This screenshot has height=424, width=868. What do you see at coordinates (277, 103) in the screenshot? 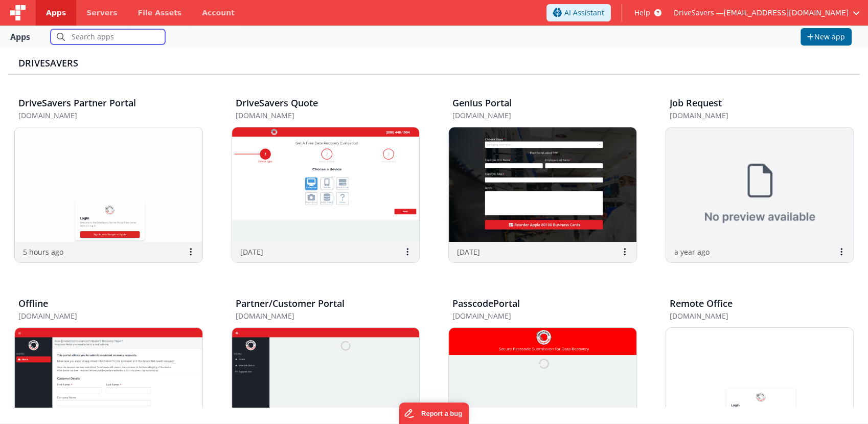
I see `h3: DriveSavers Quote` at bounding box center [277, 103].